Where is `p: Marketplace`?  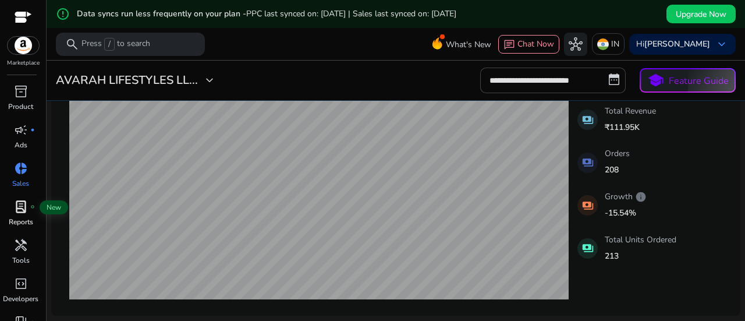
p: Marketplace is located at coordinates (23, 63).